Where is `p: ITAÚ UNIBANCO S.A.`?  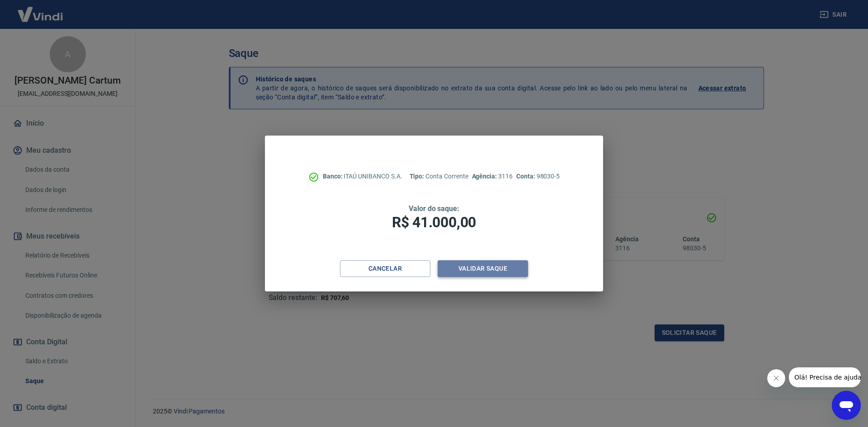
p: ITAÚ UNIBANCO S.A. is located at coordinates (362, 176).